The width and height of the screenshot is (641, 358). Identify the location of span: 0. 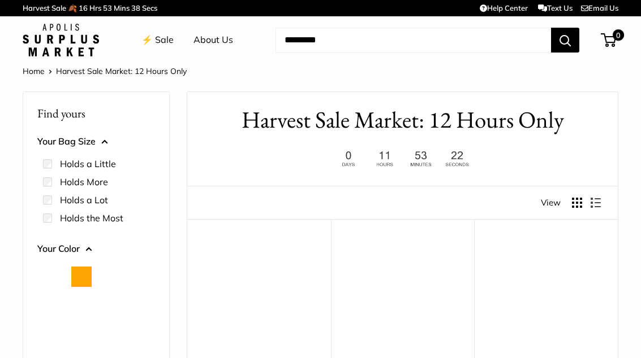
(618, 35).